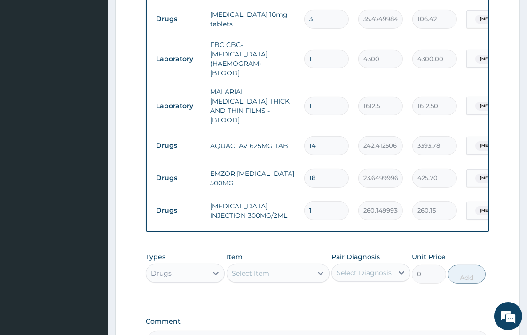 The width and height of the screenshot is (527, 335). I want to click on img: d_794563401_company_1708531726252_794563401, so click(28, 59).